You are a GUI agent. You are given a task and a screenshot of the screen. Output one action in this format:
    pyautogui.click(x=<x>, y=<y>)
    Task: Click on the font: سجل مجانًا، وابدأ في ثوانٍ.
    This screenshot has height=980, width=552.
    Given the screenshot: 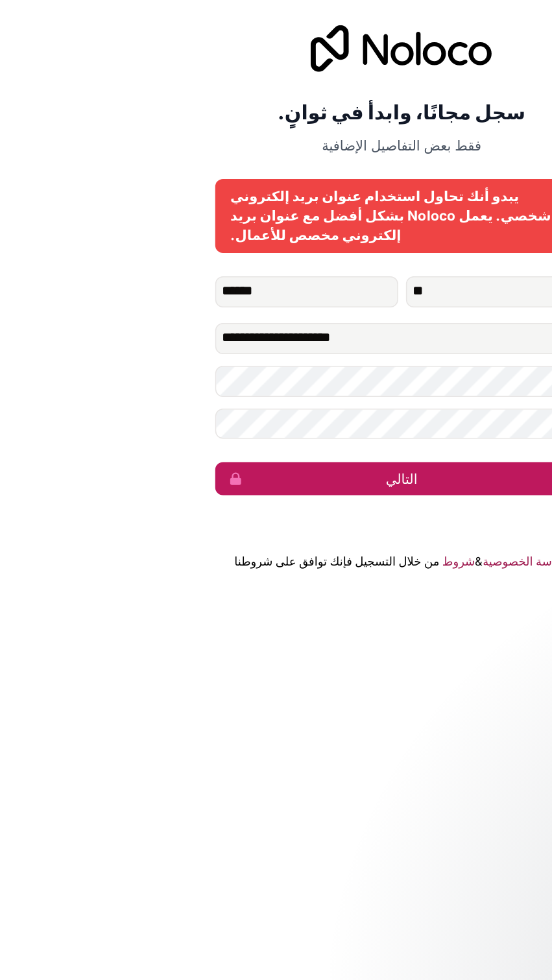 What is the action you would take?
    pyautogui.click(x=276, y=376)
    